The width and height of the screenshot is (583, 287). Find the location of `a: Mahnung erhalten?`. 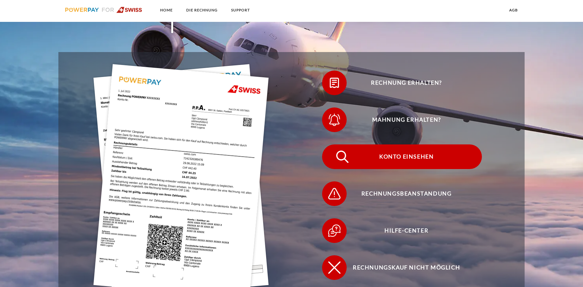

a: Mahnung erhalten? is located at coordinates (402, 120).